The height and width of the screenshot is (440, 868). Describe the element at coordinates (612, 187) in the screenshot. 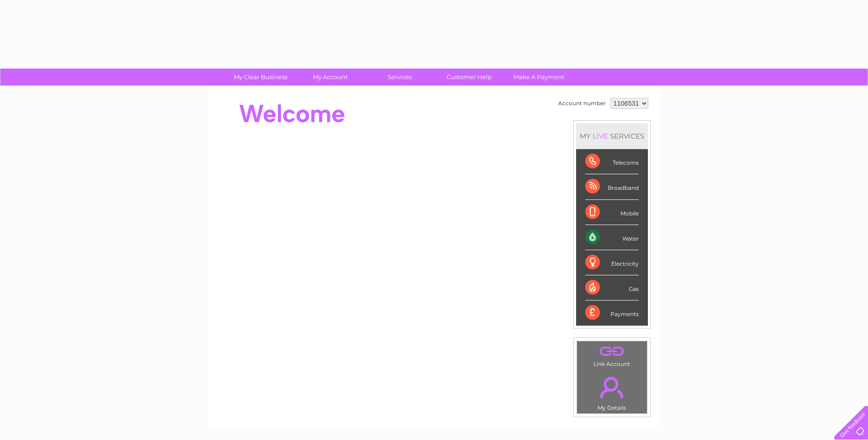

I see `div: Broadband` at that location.